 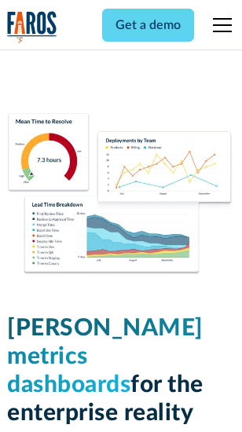 What do you see at coordinates (121, 195) in the screenshot?
I see `img: Dora Metrics Dashboard` at bounding box center [121, 195].